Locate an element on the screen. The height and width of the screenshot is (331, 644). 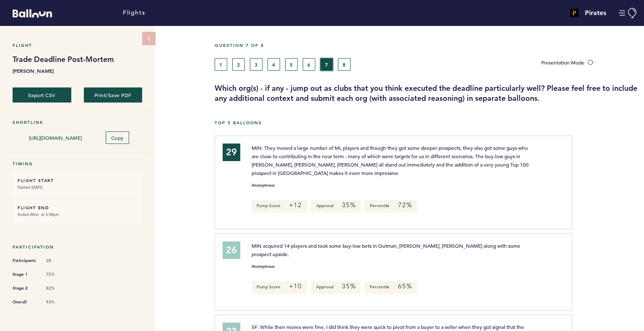
button: 5 is located at coordinates (291, 65).